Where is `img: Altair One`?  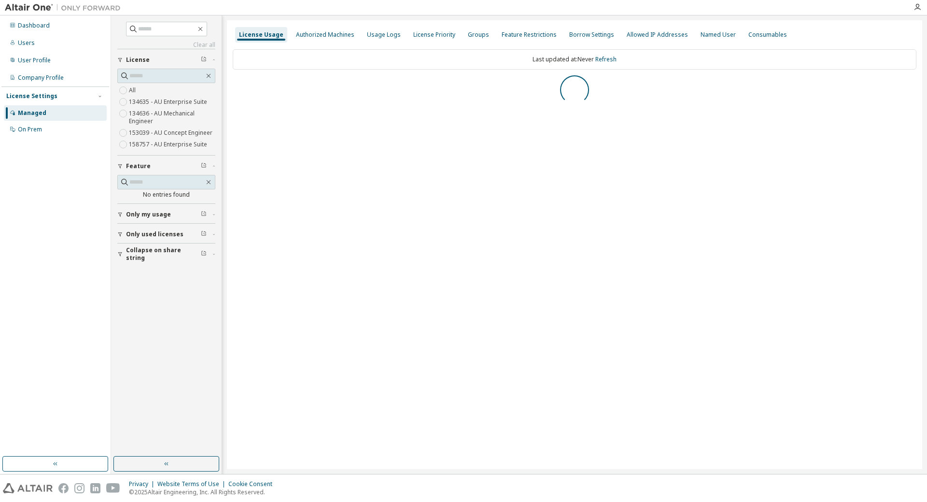 img: Altair One is located at coordinates (65, 8).